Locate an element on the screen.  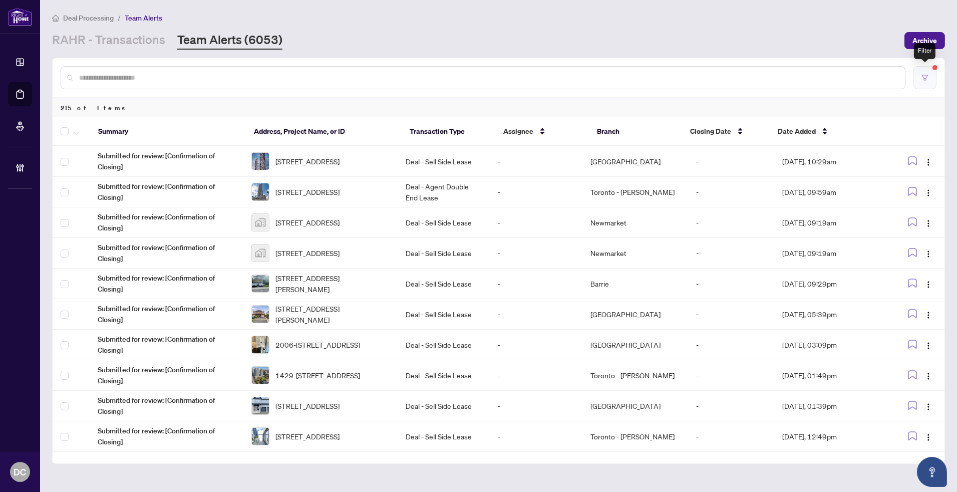
th: Address, Project Name, or ID is located at coordinates (323, 132).